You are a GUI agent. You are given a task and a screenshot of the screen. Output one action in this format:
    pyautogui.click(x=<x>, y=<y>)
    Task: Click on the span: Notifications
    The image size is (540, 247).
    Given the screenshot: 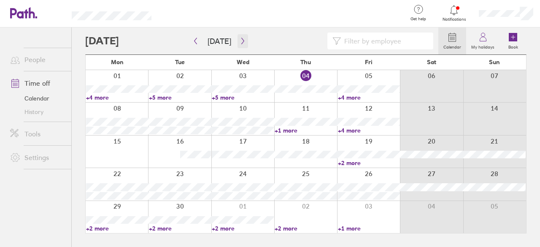 What is the action you would take?
    pyautogui.click(x=454, y=19)
    